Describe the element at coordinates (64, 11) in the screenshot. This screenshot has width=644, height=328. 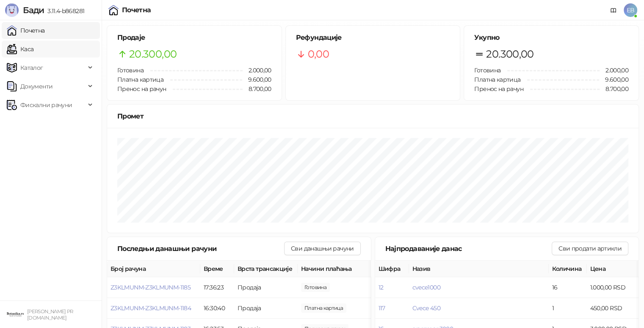
I see `span: 3.11.4-b868281` at that location.